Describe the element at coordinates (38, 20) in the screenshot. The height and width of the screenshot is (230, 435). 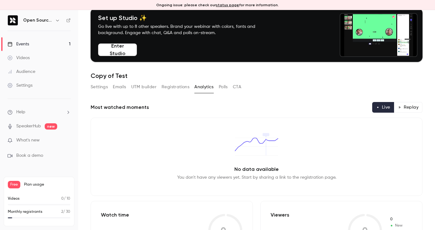
I see `h6: Open Source Centre` at that location.